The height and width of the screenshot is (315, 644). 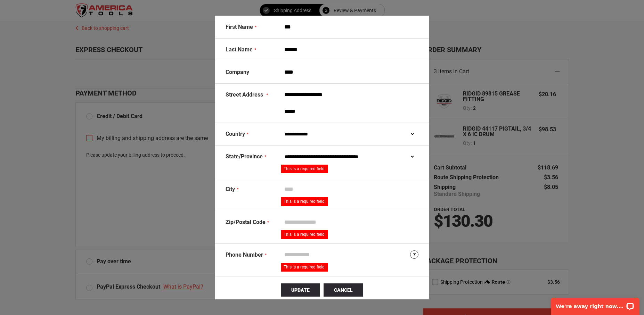 What do you see at coordinates (239, 27) in the screenshot?
I see `span: First Name` at bounding box center [239, 27].